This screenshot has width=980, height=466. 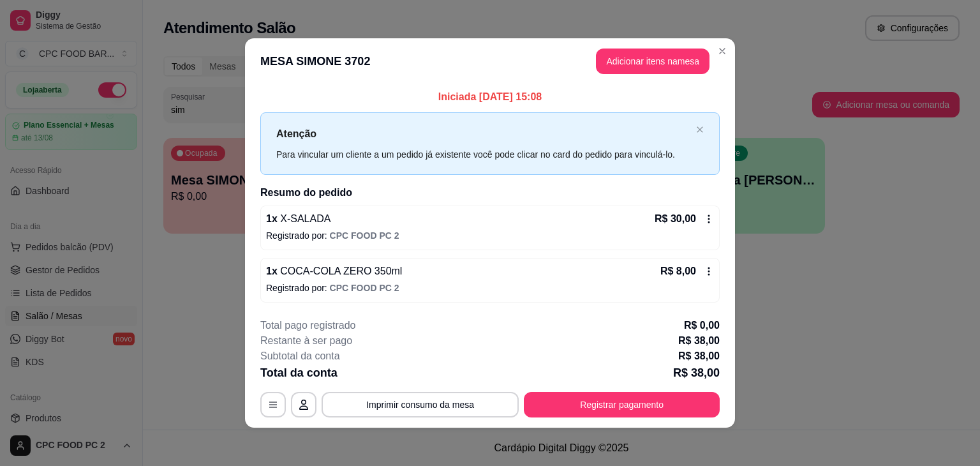 I want to click on header: MESA SIMONE 3702, so click(x=490, y=61).